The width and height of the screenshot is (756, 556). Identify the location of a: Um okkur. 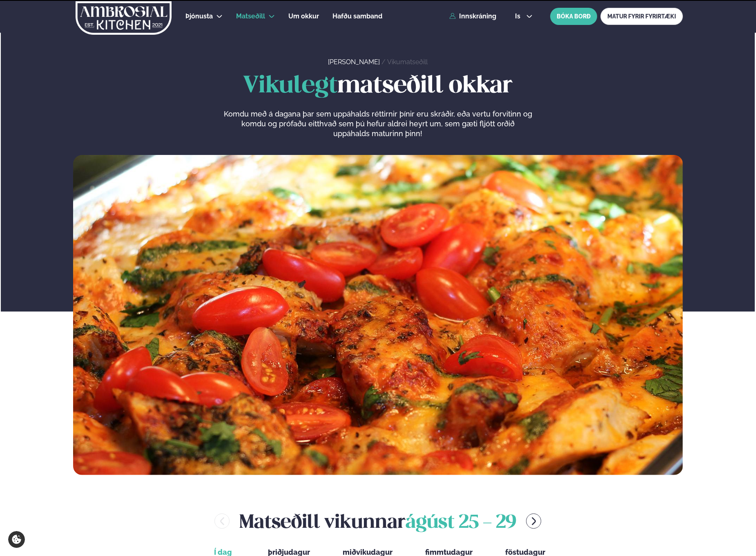
(304, 16).